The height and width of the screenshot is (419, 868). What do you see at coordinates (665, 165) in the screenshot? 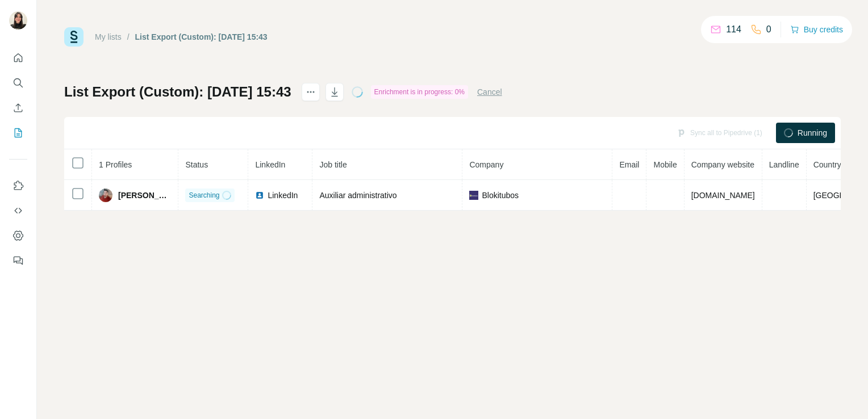
I see `span: Mobile` at bounding box center [665, 165].